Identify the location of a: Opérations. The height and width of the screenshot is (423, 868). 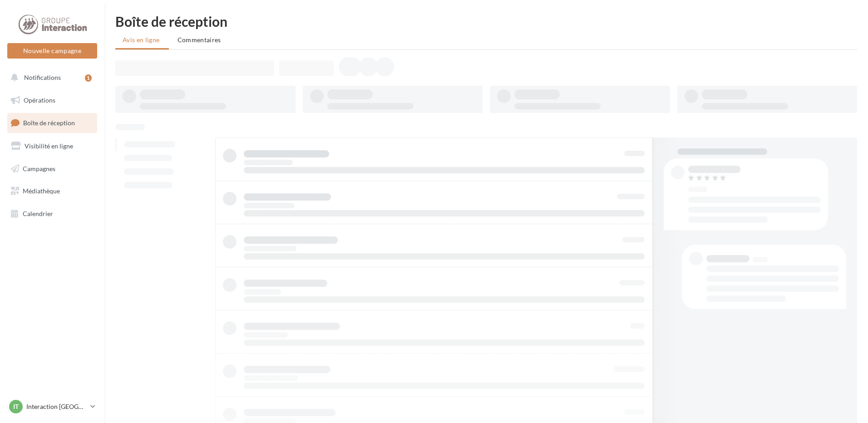
(52, 100).